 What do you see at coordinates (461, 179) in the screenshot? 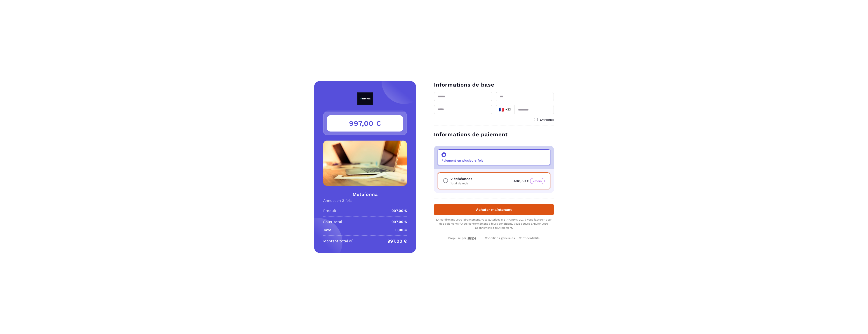
I see `p: 2 échéances` at bounding box center [461, 179].